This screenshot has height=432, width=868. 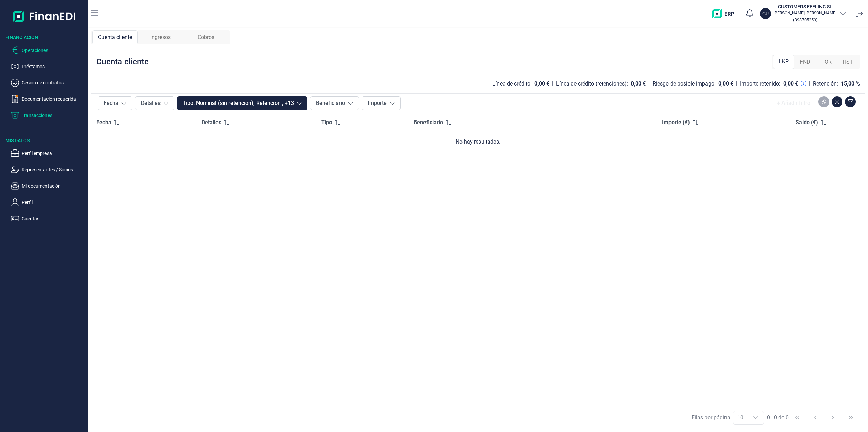 I want to click on p: Mi documentación, so click(x=53, y=186).